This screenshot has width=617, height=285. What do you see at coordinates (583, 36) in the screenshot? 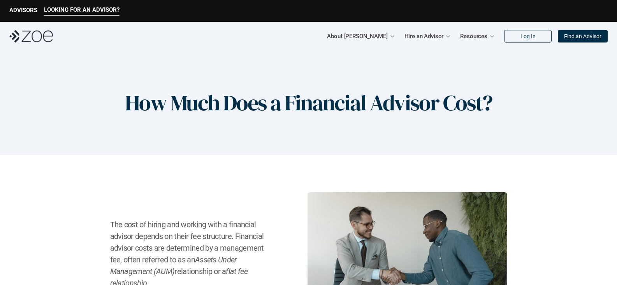
I see `p: Find an Advisor` at bounding box center [583, 36].